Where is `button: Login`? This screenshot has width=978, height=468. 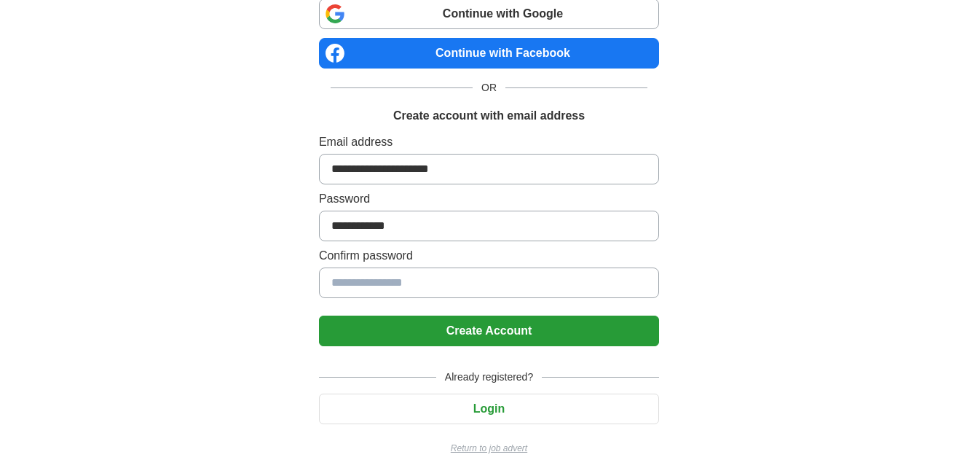
button: Login is located at coordinates (489, 409).